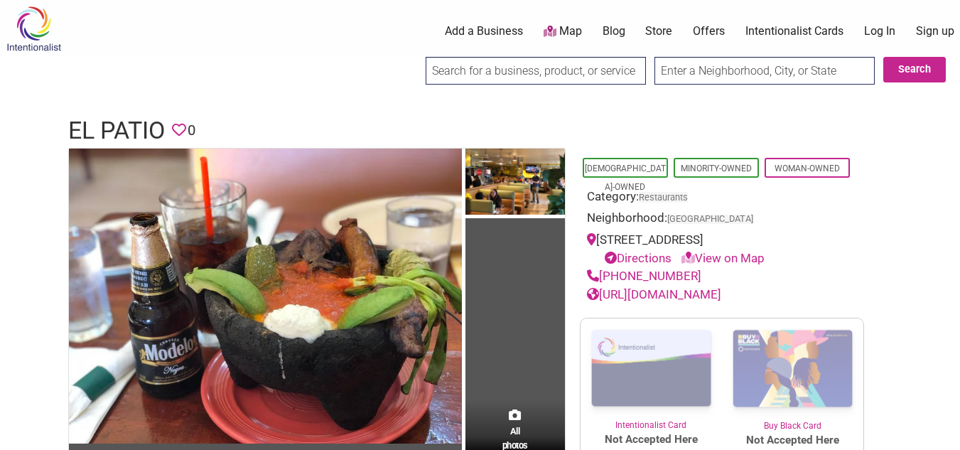 This screenshot has height=450, width=960. What do you see at coordinates (792, 375) in the screenshot?
I see `a: Buy Black Card` at bounding box center [792, 375].